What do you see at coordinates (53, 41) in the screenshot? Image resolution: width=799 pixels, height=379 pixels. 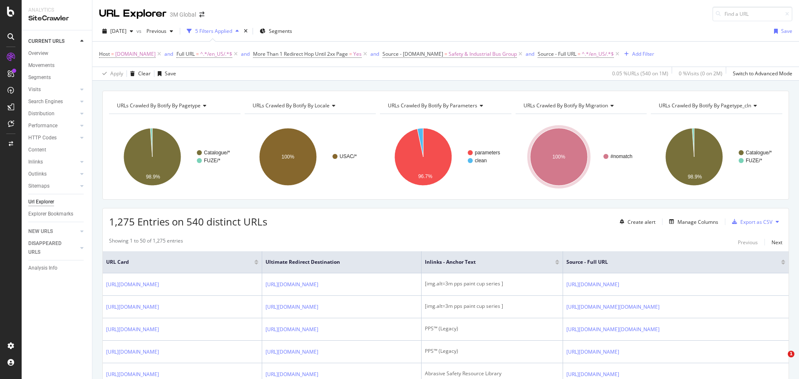 I see `a: CURRENT URLS` at bounding box center [53, 41].